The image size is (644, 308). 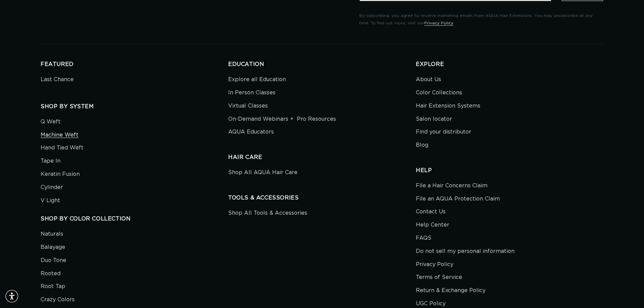 What do you see at coordinates (134, 64) in the screenshot?
I see `h2: FEATURED` at bounding box center [134, 64].